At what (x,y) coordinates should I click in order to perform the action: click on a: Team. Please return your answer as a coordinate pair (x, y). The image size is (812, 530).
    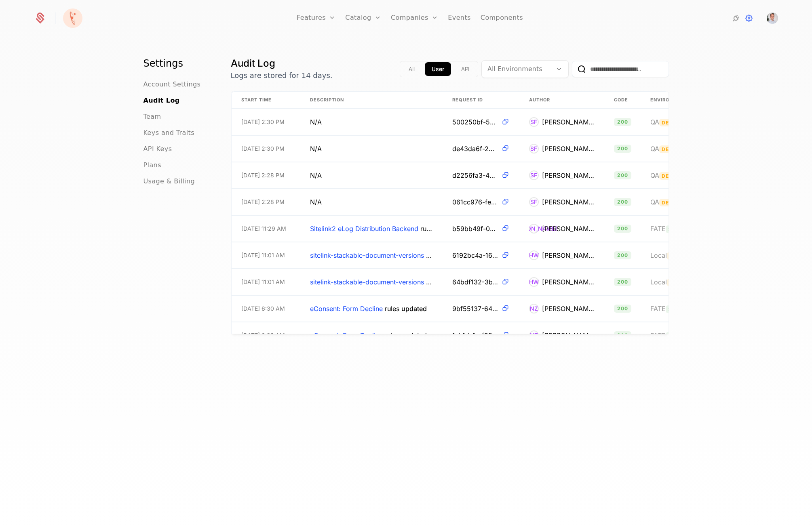
    Looking at the image, I should click on (152, 117).